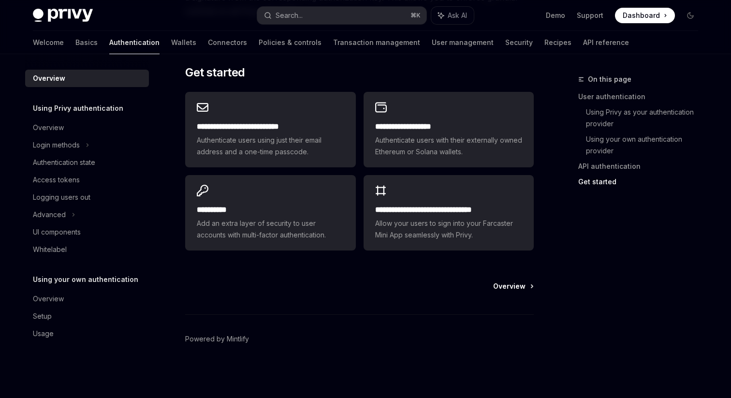 The image size is (731, 398). Describe the element at coordinates (509, 286) in the screenshot. I see `span: Overview` at that location.